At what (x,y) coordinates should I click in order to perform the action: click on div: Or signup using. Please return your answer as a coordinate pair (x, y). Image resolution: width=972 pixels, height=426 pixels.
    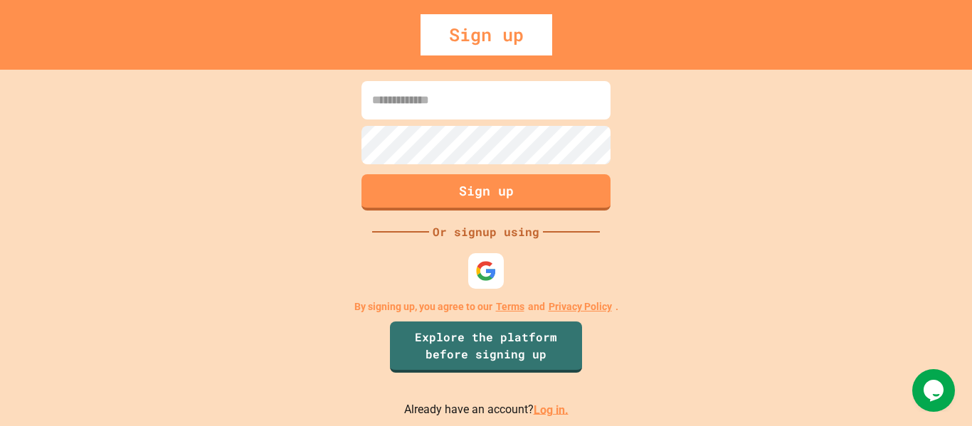
    Looking at the image, I should click on (486, 232).